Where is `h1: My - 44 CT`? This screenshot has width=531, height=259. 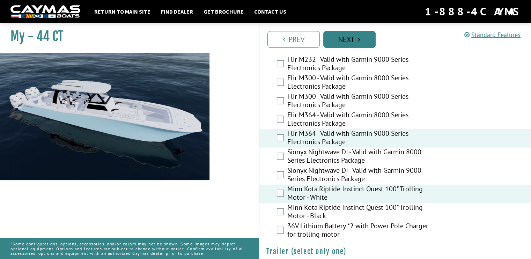
h1: My - 44 CT is located at coordinates (126, 36).